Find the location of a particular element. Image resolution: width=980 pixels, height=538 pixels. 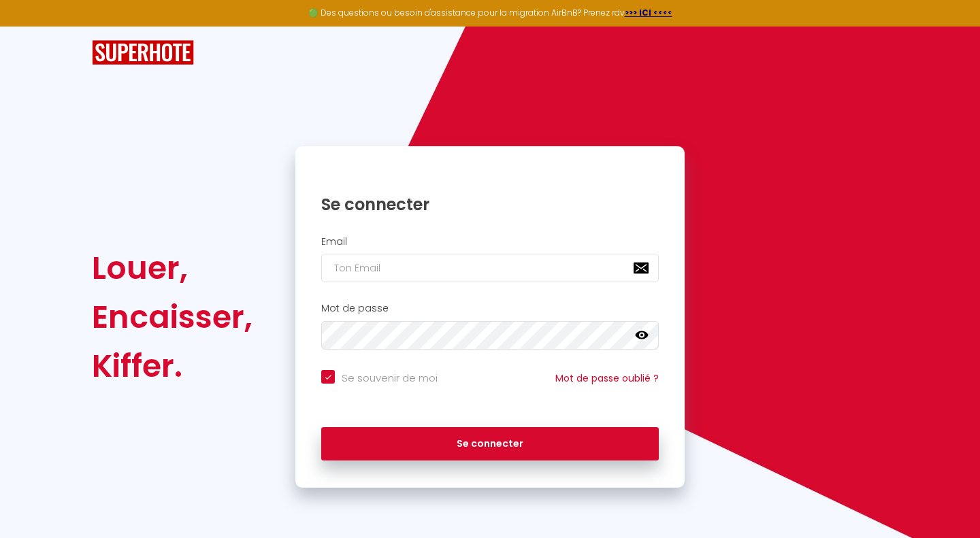

div: Louer, is located at coordinates (172, 268).